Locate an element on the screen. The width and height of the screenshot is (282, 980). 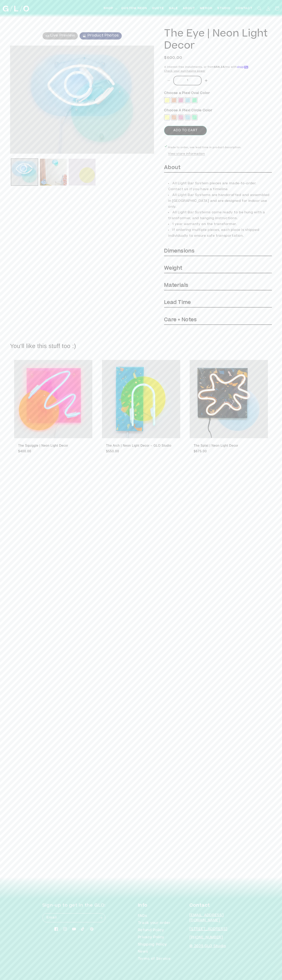
p: © 2025 GLO Studio is located at coordinates (215, 946).